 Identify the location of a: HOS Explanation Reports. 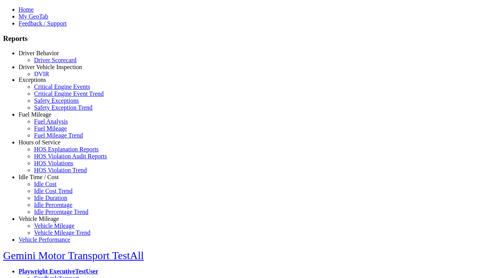
(66, 149).